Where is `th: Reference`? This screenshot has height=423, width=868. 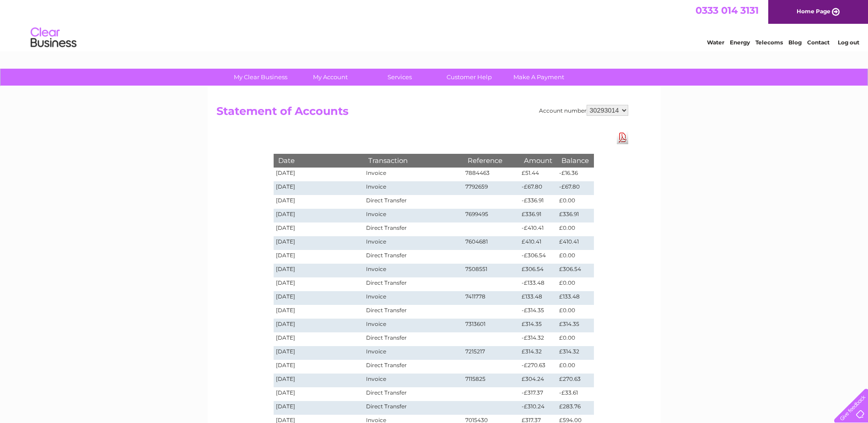 th: Reference is located at coordinates (491, 160).